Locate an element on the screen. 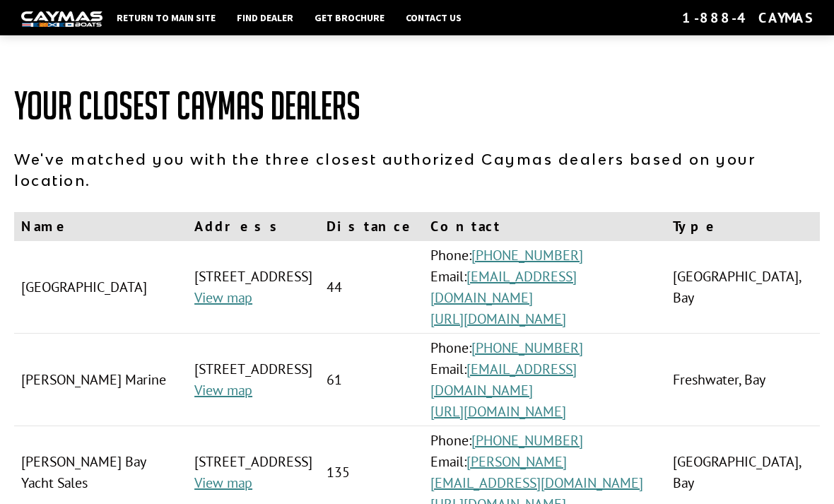 The image size is (834, 504). td: Freshwater, Bay is located at coordinates (743, 380).